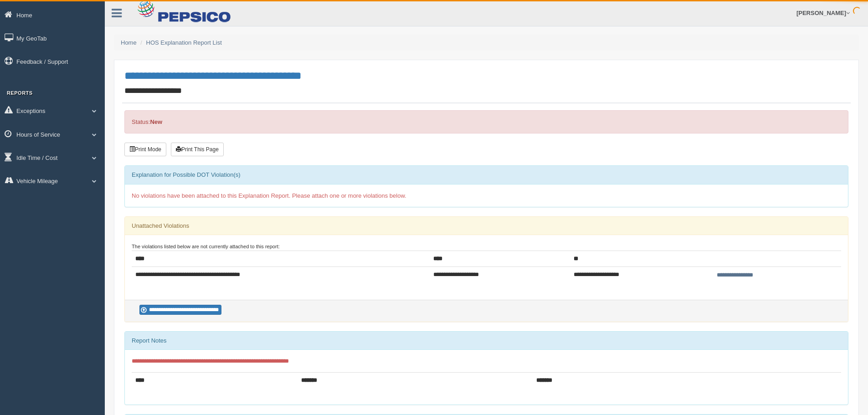 The height and width of the screenshot is (415, 868). I want to click on div: Explanation for Possible DOT Violation(s), so click(486, 175).